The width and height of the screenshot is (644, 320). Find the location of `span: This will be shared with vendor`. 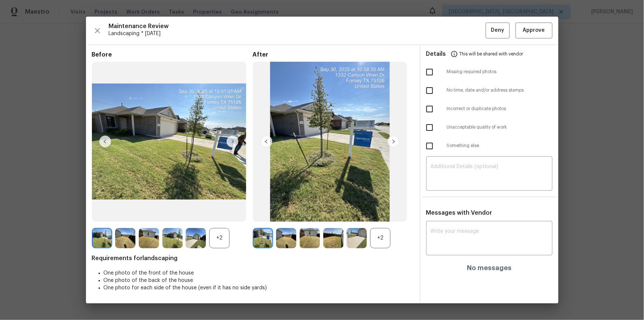

span: This will be shared with vendor is located at coordinates (492, 54).